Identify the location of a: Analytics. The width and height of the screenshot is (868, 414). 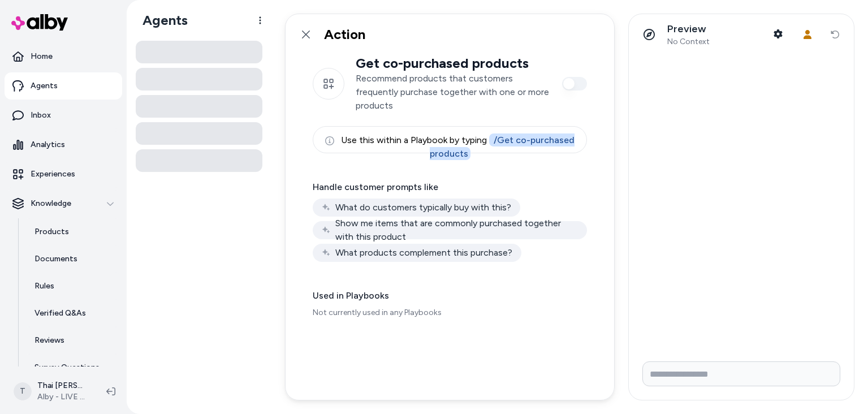
(63, 144).